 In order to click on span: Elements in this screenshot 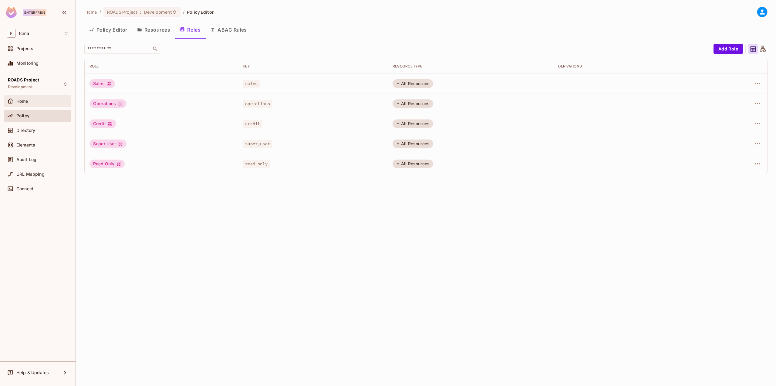, I will do `click(26, 145)`.